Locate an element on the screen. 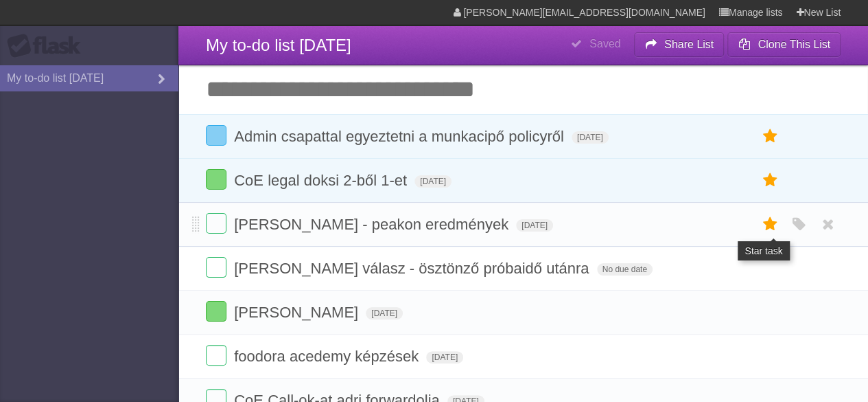 This screenshot has width=868, height=402. b: Saved is located at coordinates (604, 43).